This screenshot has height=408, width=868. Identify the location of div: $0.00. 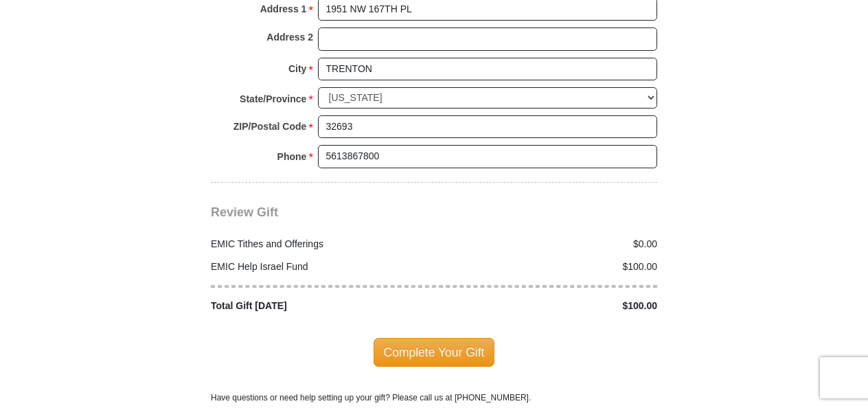
(550, 244).